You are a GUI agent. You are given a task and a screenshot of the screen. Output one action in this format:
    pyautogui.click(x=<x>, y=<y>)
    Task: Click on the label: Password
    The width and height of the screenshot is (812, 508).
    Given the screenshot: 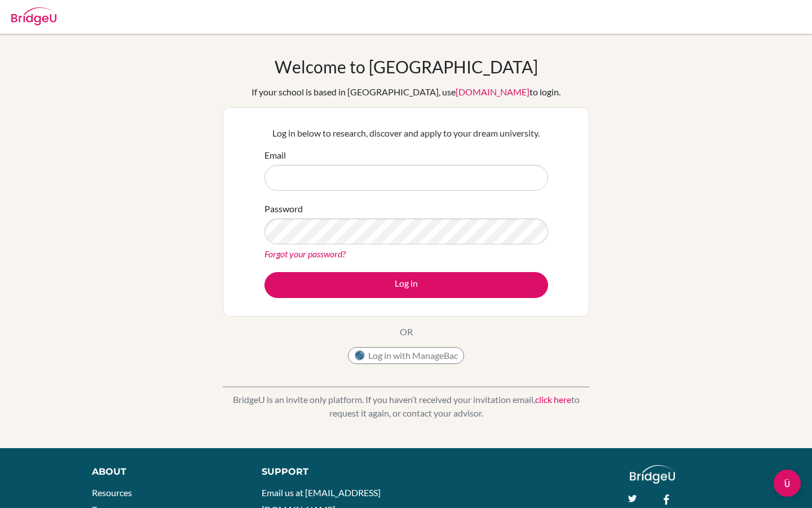 What is the action you would take?
    pyautogui.click(x=284, y=209)
    